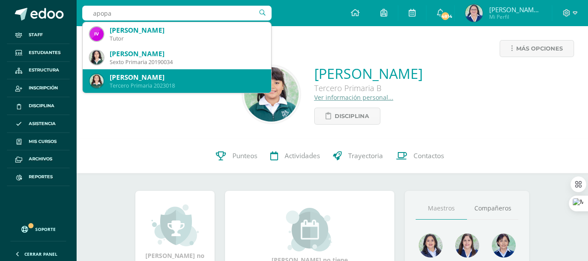  Describe the element at coordinates (41, 177) in the screenshot. I see `span: Reportes` at that location.